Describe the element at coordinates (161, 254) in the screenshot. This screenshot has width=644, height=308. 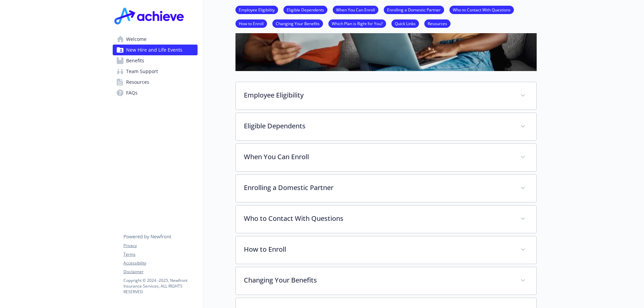
I see `a: Terms` at that location.